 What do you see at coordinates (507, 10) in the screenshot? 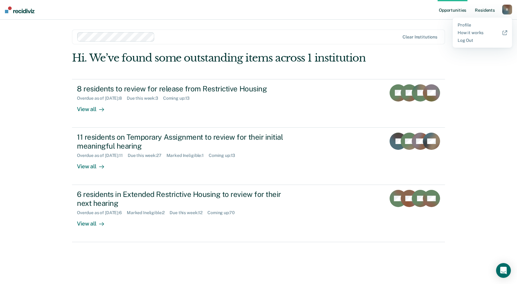
I see `button: R` at bounding box center [507, 10].